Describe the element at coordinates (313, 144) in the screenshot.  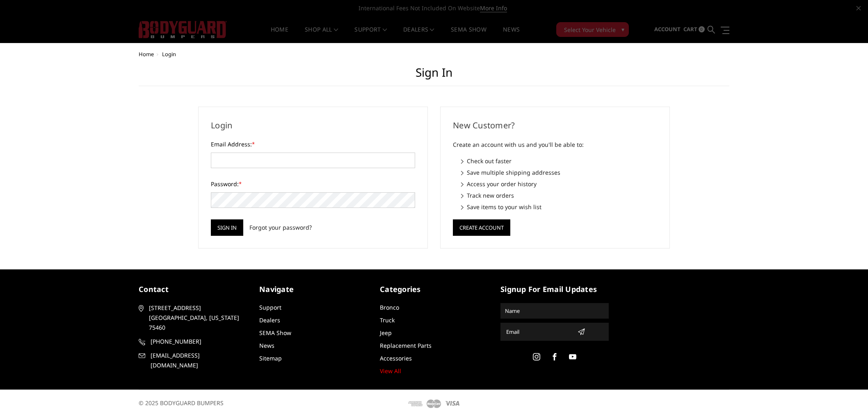
I see `label: Email Address:` at that location.